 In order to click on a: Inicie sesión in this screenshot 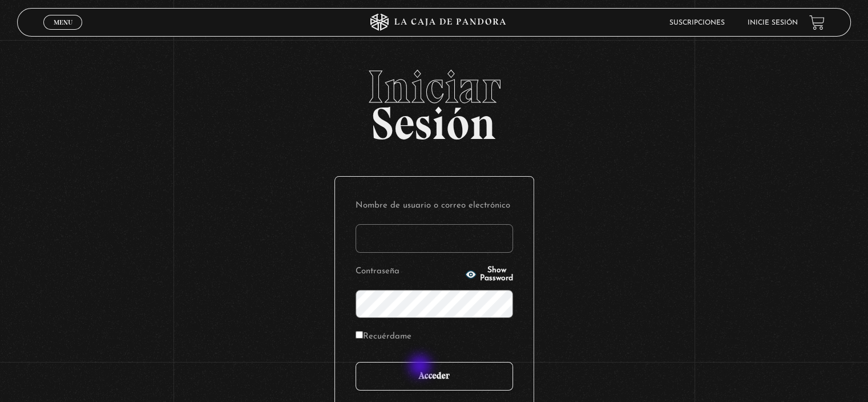, I will do `click(773, 23)`.